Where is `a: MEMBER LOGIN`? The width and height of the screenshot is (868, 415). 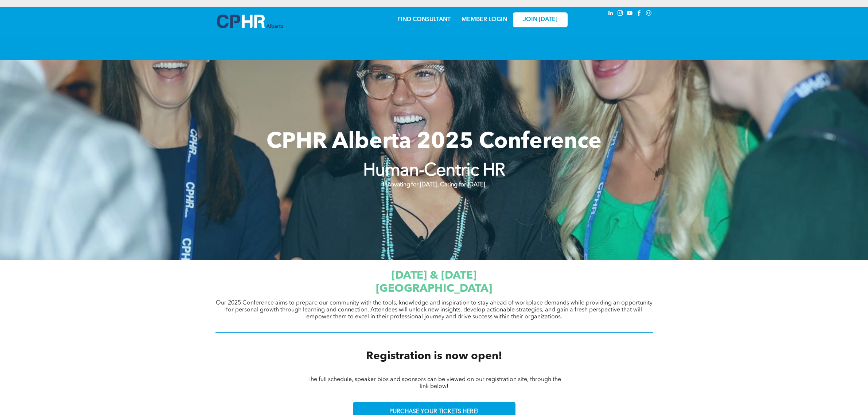
a: MEMBER LOGIN is located at coordinates (484, 19).